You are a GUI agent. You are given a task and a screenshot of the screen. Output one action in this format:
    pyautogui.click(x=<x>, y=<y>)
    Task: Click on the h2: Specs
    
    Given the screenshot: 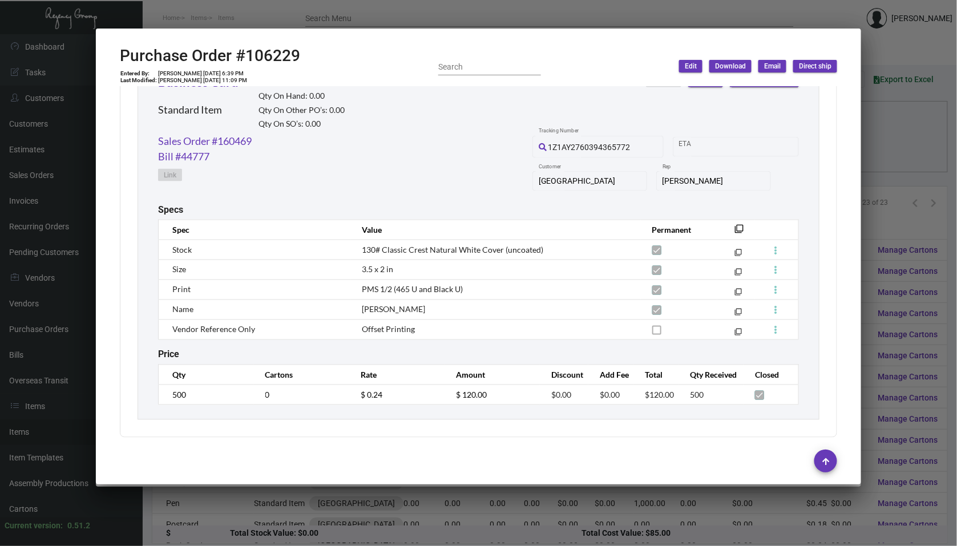 What is the action you would take?
    pyautogui.click(x=171, y=210)
    